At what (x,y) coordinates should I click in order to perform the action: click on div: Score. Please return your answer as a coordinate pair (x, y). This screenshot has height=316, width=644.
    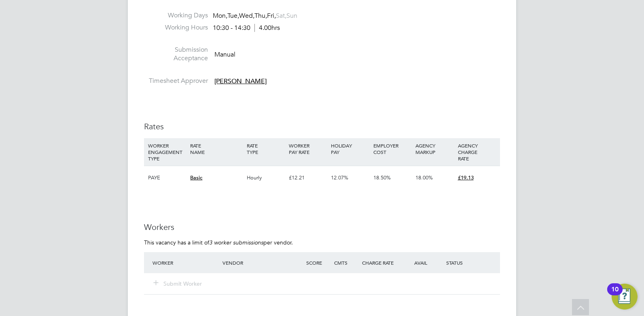
    Looking at the image, I should click on (318, 263).